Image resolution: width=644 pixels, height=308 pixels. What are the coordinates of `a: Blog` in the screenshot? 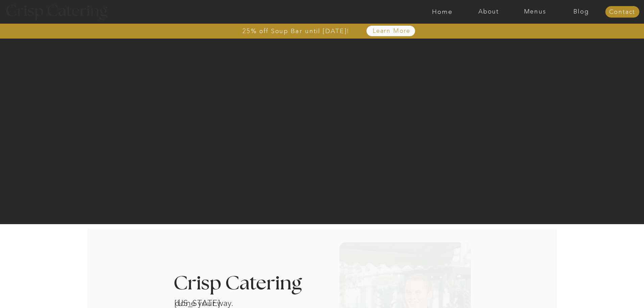 It's located at (581, 12).